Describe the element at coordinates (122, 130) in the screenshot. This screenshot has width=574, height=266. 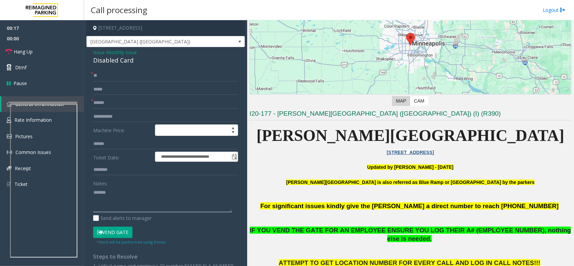
I see `label: Machine Price:` at that location.